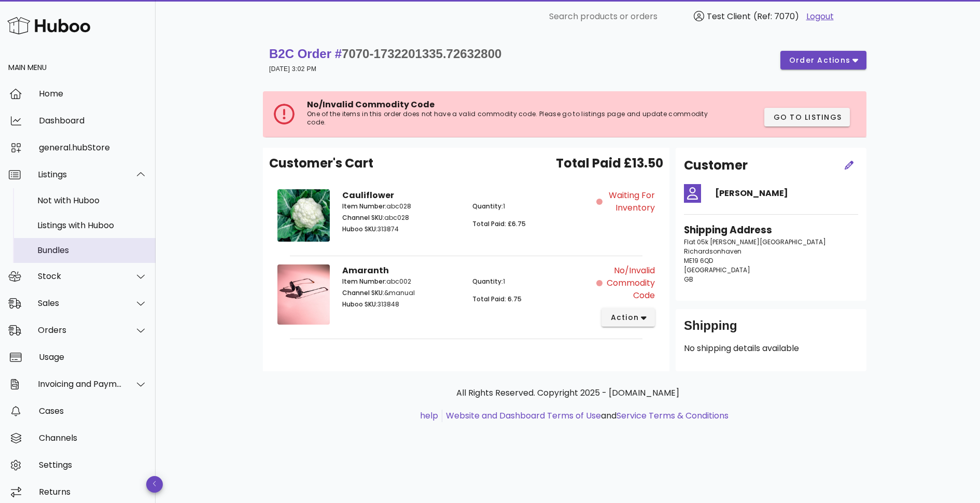  I want to click on div: Returns, so click(93, 491).